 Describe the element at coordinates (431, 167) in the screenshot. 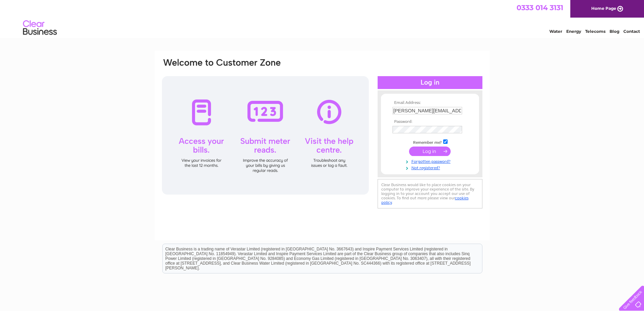

I see `a: Not registered?` at that location.